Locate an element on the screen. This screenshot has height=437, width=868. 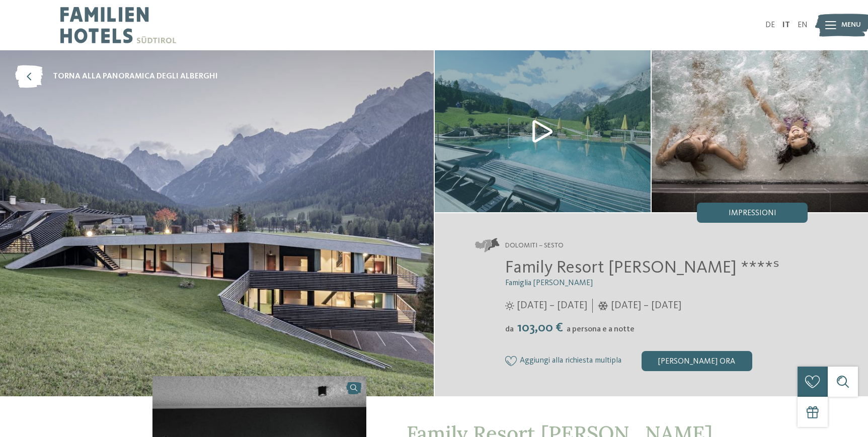
span: torna alla panoramica degli alberghi is located at coordinates (135, 77).